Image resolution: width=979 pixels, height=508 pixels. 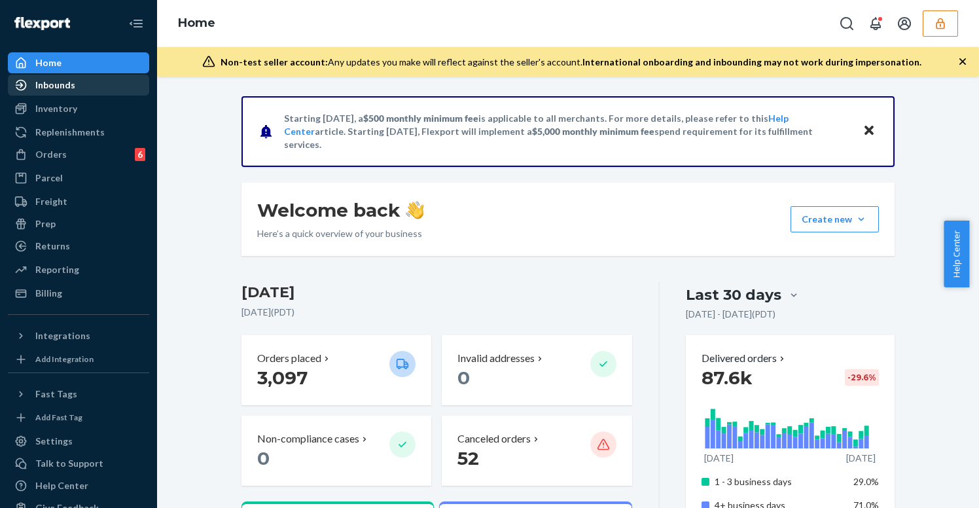 I want to click on a: Reporting, so click(x=79, y=270).